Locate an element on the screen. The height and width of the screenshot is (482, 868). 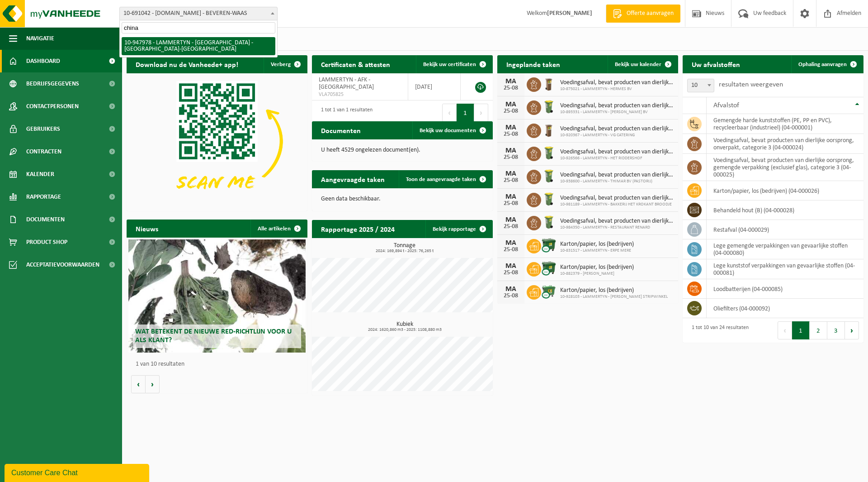
span: Kalender is located at coordinates (40, 174).